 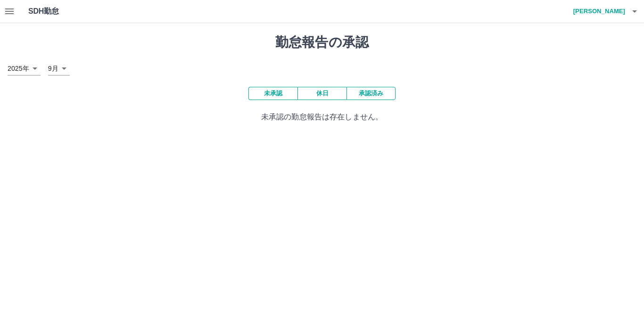 I want to click on button: 休日, so click(x=322, y=93).